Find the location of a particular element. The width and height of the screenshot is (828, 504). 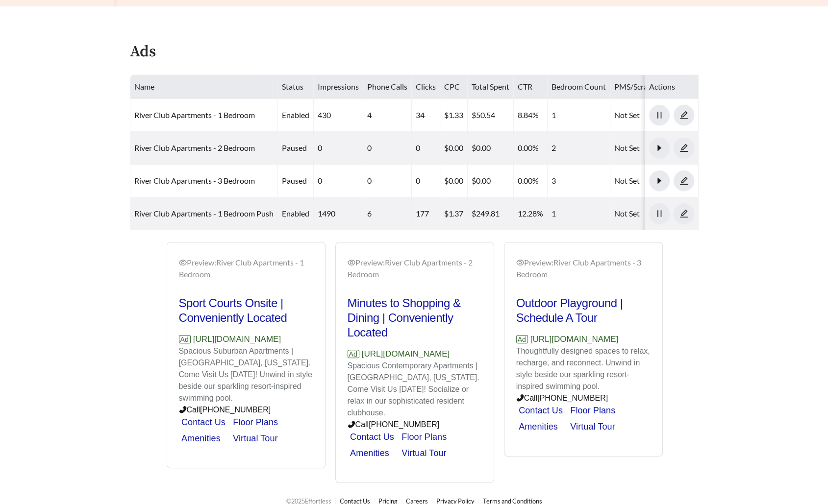

h4: Ads is located at coordinates (143, 52).